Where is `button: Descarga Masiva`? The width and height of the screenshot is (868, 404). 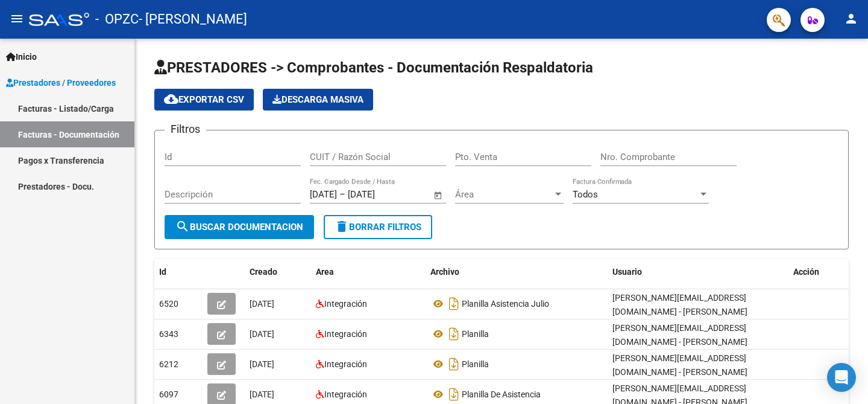 button: Descarga Masiva is located at coordinates (318, 100).